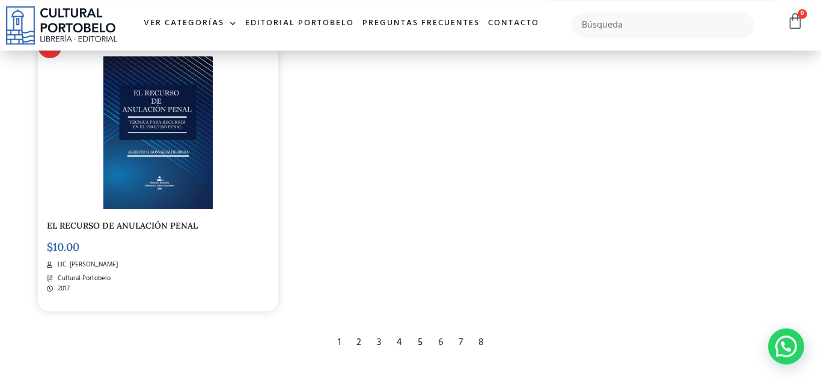 The image size is (821, 381). What do you see at coordinates (663, 25) in the screenshot?
I see `input: Búsqueda` at bounding box center [663, 25].